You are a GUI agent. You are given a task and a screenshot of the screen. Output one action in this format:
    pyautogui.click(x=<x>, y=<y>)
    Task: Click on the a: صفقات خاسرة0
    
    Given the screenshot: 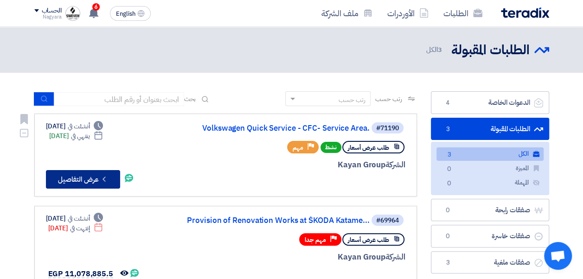 What is the action you would take?
    pyautogui.click(x=490, y=236)
    